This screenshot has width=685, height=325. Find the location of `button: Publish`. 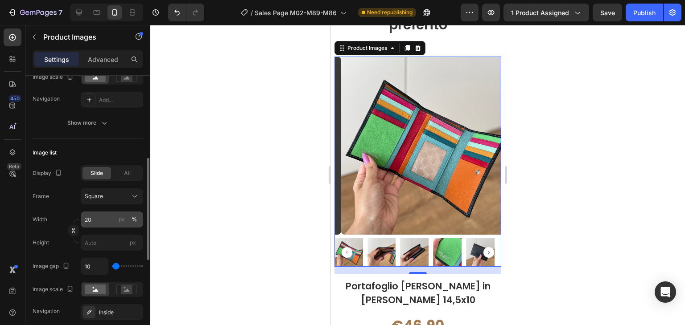

button: Publish is located at coordinates (644, 12).